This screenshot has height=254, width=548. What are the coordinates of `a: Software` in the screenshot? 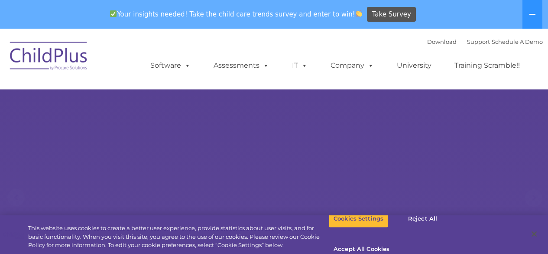 It's located at (170, 65).